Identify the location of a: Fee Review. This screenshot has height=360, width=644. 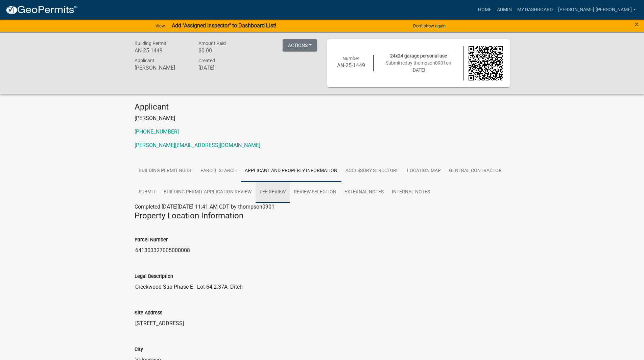
(273, 192).